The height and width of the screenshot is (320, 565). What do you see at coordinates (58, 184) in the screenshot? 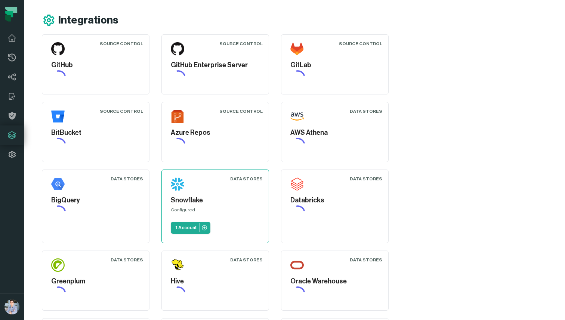
I see `img: BigQuery` at bounding box center [58, 184].